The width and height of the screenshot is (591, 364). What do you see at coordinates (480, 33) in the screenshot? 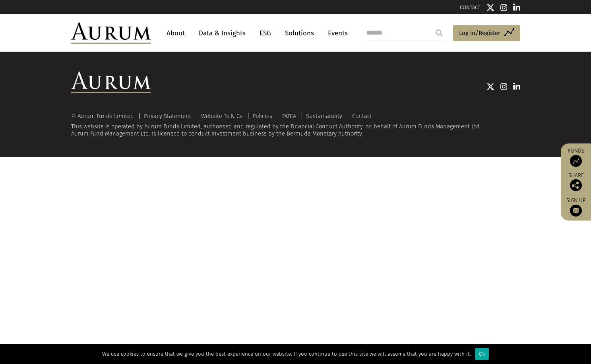
I see `span: Log in/Register` at bounding box center [480, 33].